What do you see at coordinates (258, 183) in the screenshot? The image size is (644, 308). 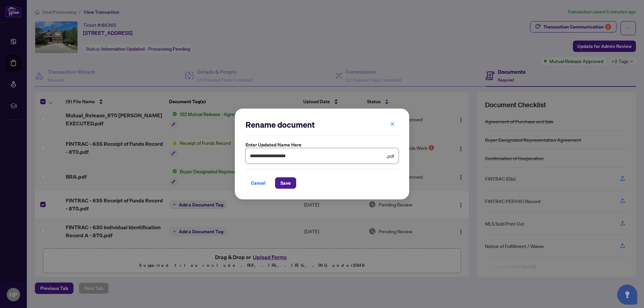 I see `span: Cancel` at bounding box center [258, 183].